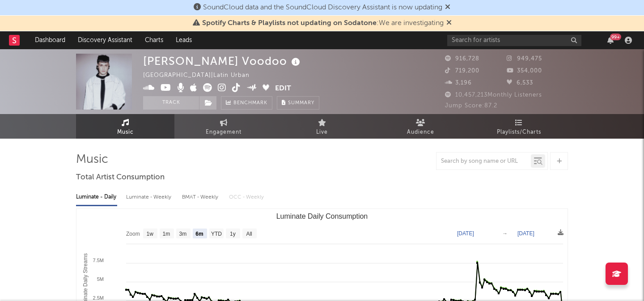  Describe the element at coordinates (223, 132) in the screenshot. I see `span: Engagement` at that location.